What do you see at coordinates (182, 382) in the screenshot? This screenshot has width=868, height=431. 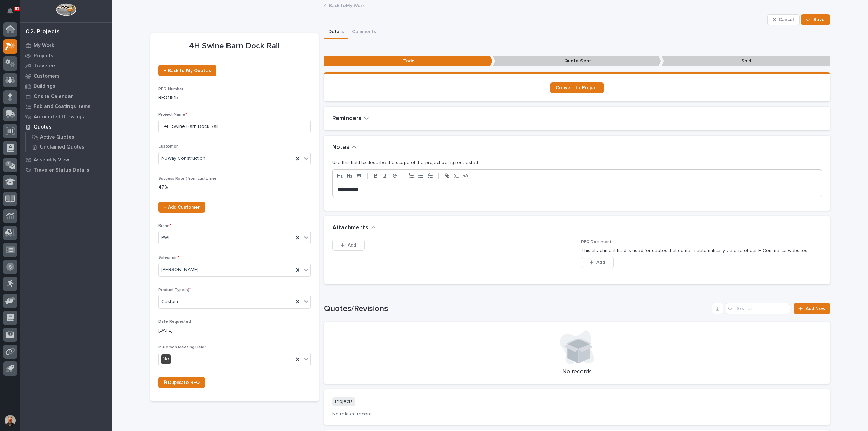 I see `a: ⎘ Duplicate RFQ` at bounding box center [182, 382].